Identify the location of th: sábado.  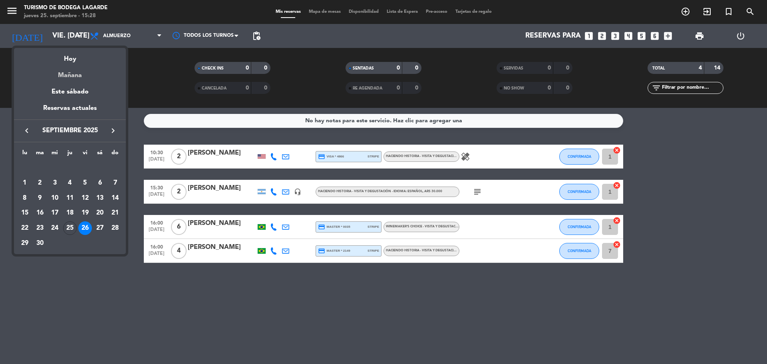
(100, 154).